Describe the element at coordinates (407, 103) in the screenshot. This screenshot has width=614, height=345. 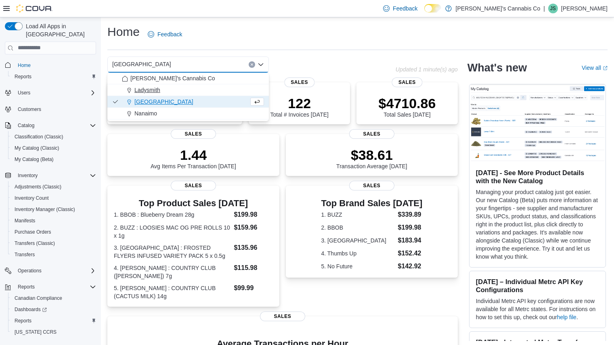
I see `p: $4710.86` at that location.